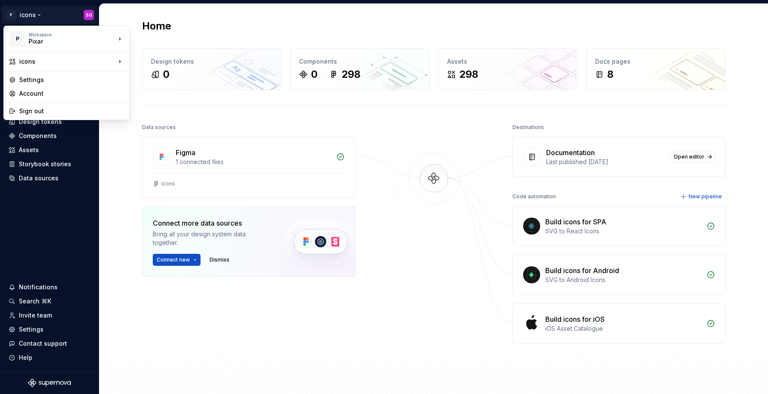 This screenshot has height=394, width=768. Describe the element at coordinates (72, 35) in the screenshot. I see `div: Workspace` at that location.